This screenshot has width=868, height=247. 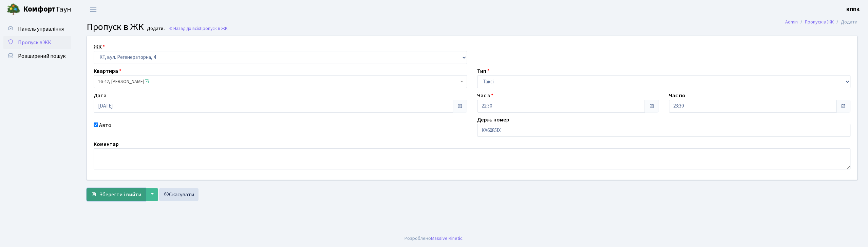 I want to click on small: Додати ., so click(x=156, y=28).